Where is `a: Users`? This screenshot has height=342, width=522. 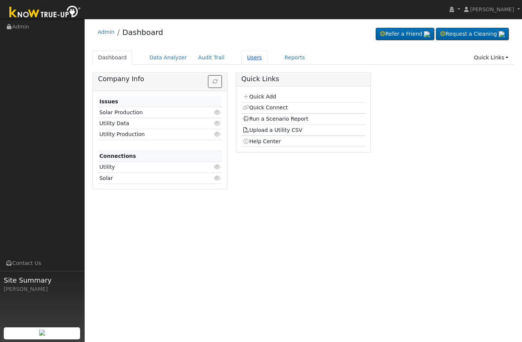 a: Users is located at coordinates (255, 58).